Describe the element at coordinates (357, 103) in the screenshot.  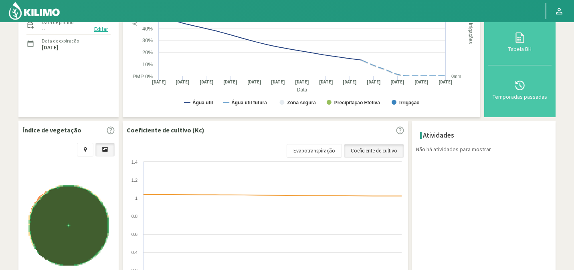
I see `text: Precipitação Efetiva` at that location.